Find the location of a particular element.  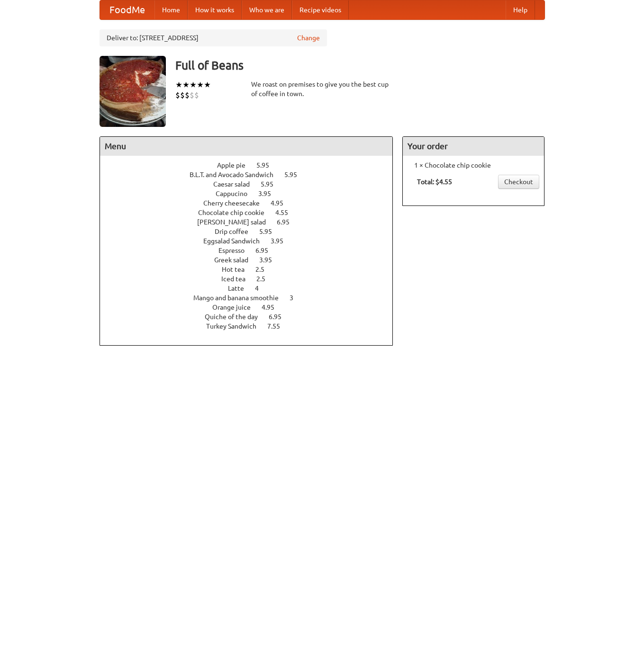

a: Apple pie 5.95 is located at coordinates (251, 165).